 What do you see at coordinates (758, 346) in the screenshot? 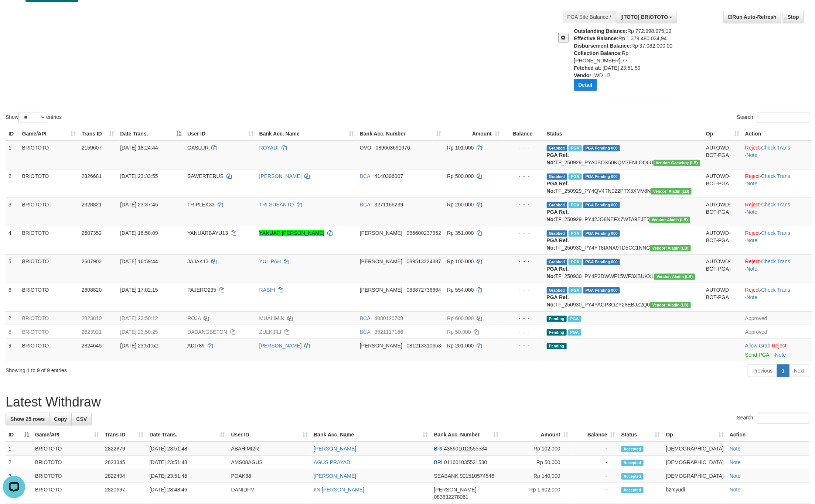
I see `a: Allow Grab` at bounding box center [758, 346].